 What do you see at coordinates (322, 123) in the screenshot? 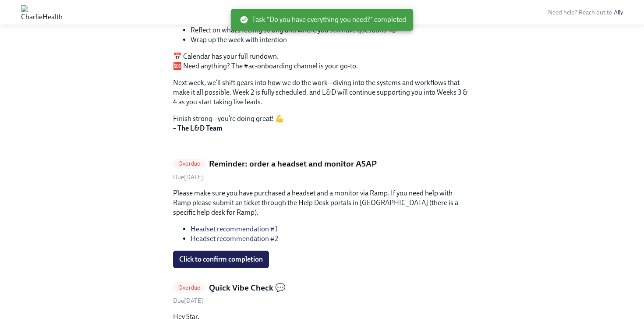
I see `p: Finish strong—you’re doing great! 💪` at bounding box center [322, 123].